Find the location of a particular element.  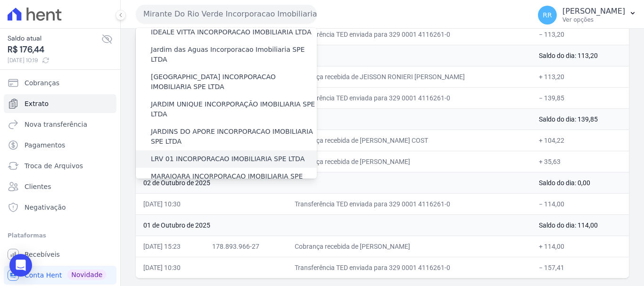

td: Saldo do dia: 139,85 is located at coordinates (580, 119).